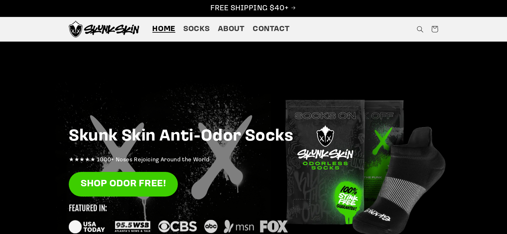 The height and width of the screenshot is (234, 507). What do you see at coordinates (123, 184) in the screenshot?
I see `a: SHOP ODOR FREE!` at bounding box center [123, 184].